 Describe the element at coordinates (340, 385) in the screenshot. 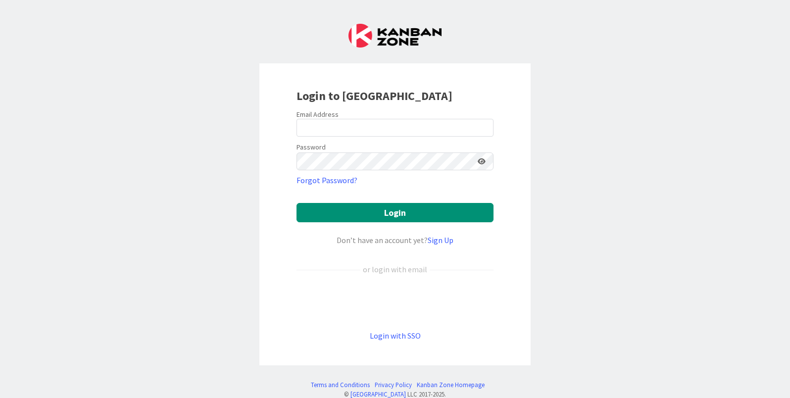

I see `a: Terms and Conditions` at that location.